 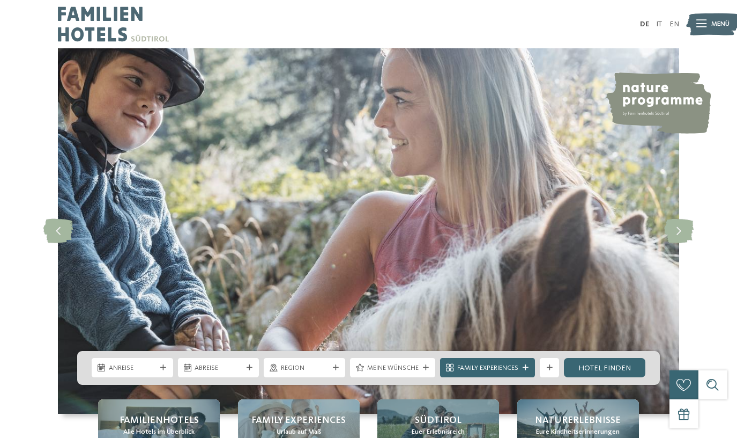 I want to click on img: nature programme by Familienhotels Südtirol, so click(x=658, y=103).